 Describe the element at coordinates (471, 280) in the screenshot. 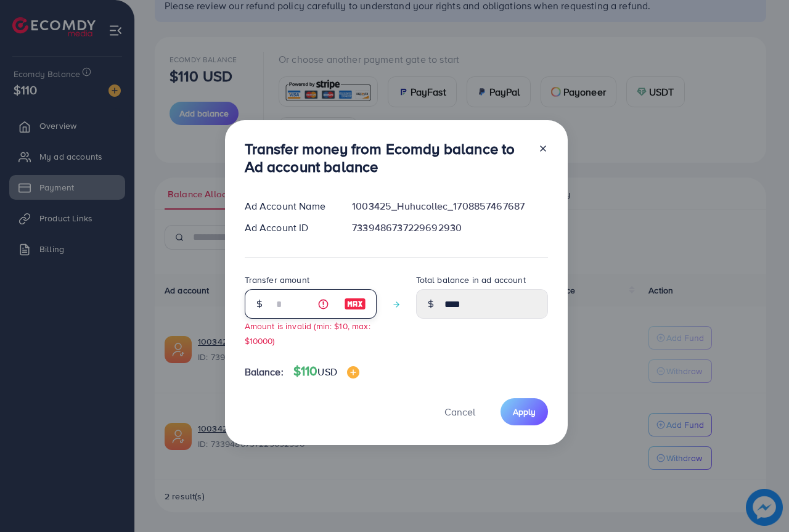

I see `label: Total balance in ad account` at that location.